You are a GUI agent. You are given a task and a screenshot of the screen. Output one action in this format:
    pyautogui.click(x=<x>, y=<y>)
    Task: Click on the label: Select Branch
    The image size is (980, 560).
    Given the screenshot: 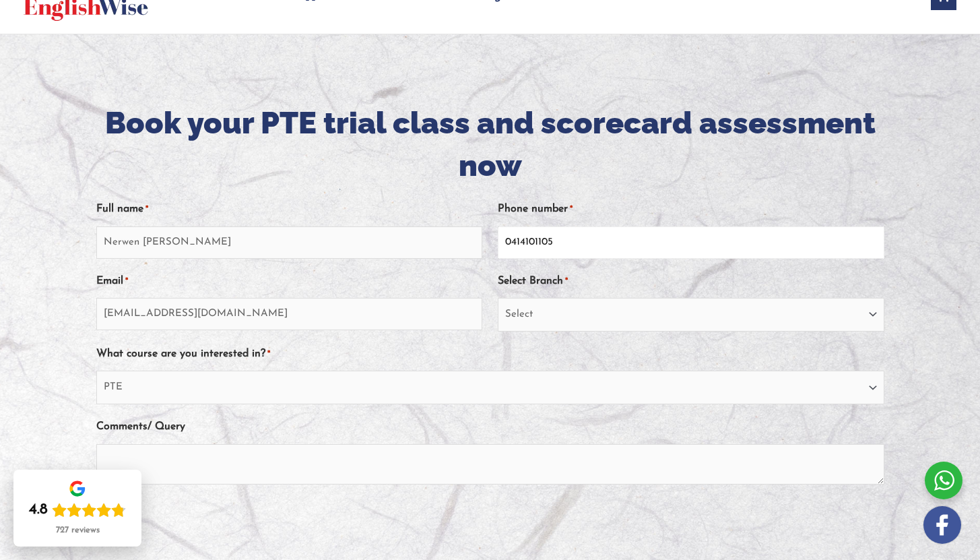 What is the action you would take?
    pyautogui.click(x=533, y=281)
    